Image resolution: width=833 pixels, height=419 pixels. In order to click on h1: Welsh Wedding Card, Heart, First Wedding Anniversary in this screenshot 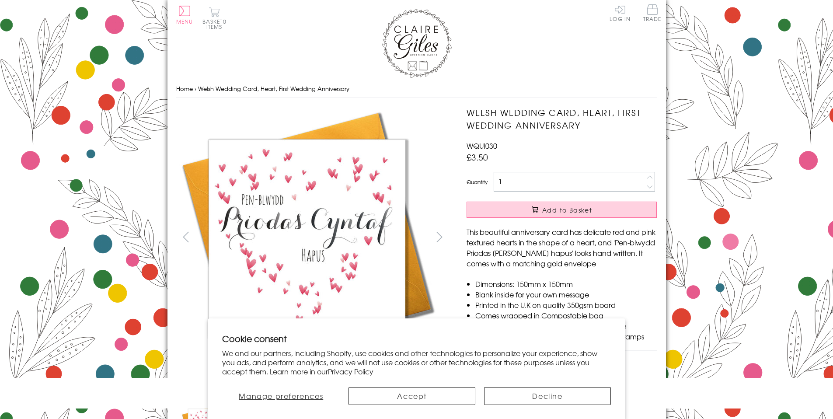, I will do `click(561, 119)`.